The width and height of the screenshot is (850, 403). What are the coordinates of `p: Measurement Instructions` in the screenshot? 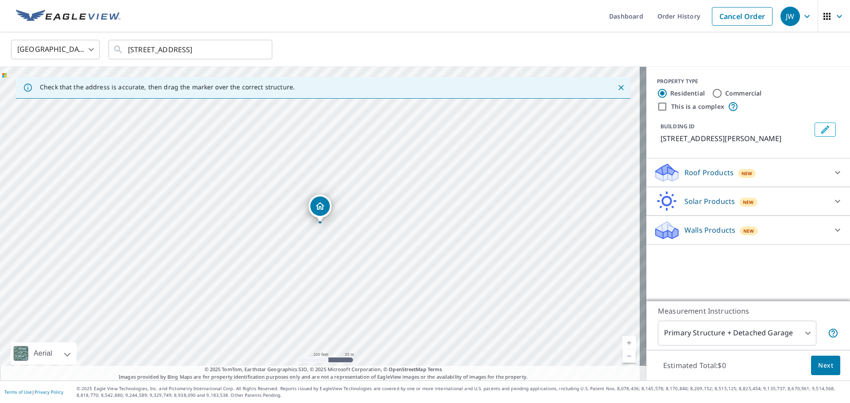 It's located at (748, 311).